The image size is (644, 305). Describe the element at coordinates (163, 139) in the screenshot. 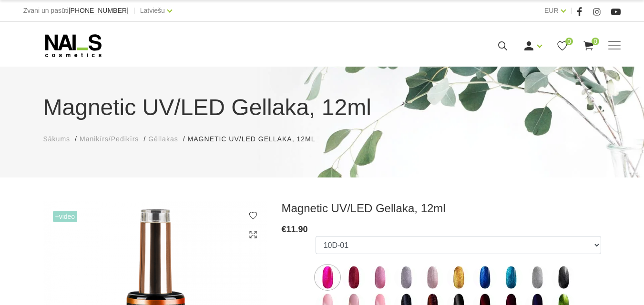

I see `a: Gēllakas` at that location.